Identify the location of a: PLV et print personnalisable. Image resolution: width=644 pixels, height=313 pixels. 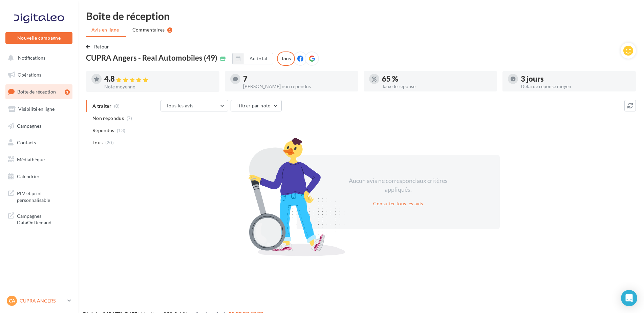
(39, 196).